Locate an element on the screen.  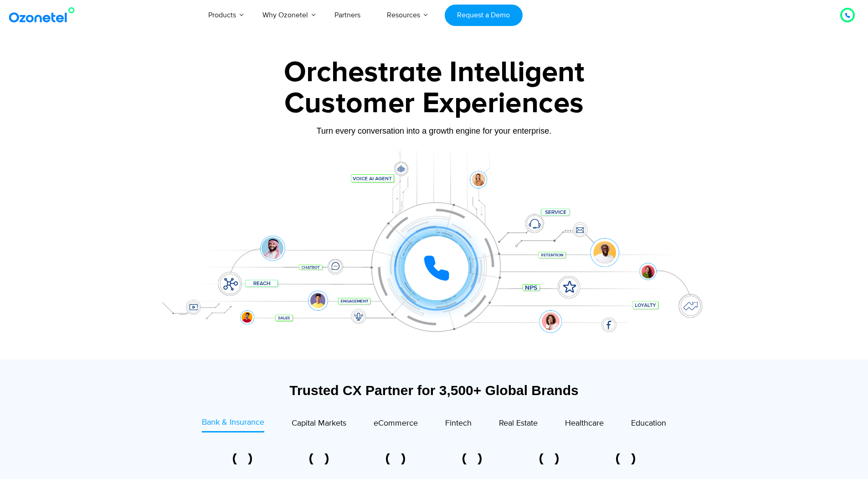
a: eCommerce is located at coordinates (395, 424).